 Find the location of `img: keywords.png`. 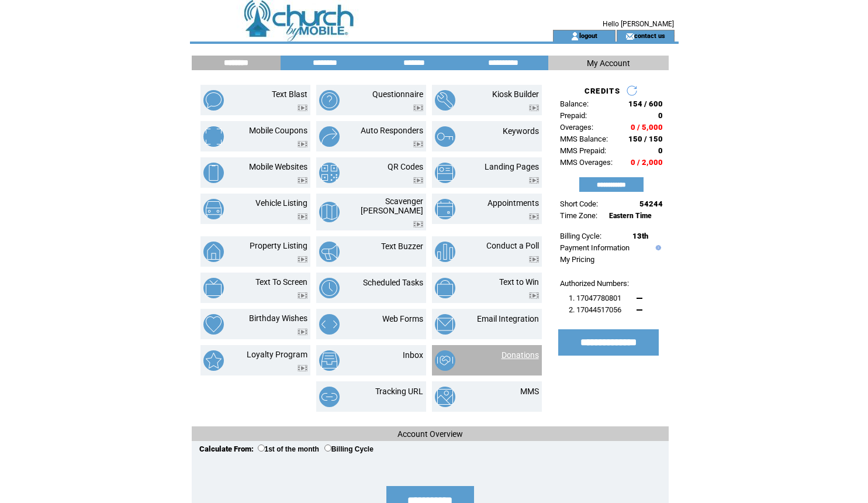

img: keywords.png is located at coordinates (445, 136).